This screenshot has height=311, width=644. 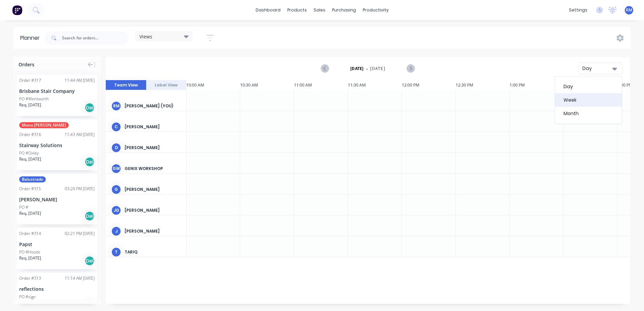 What do you see at coordinates (116, 106) in the screenshot?
I see `div: RM` at bounding box center [116, 106].